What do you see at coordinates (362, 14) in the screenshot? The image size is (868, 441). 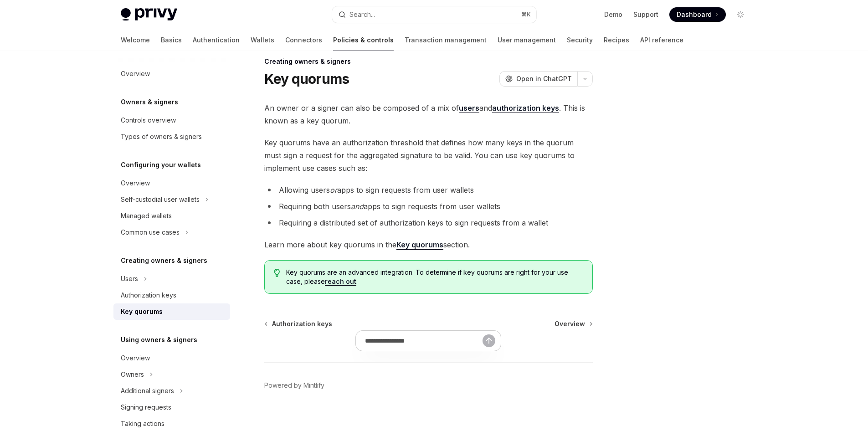 I see `div: Search...` at bounding box center [362, 14].